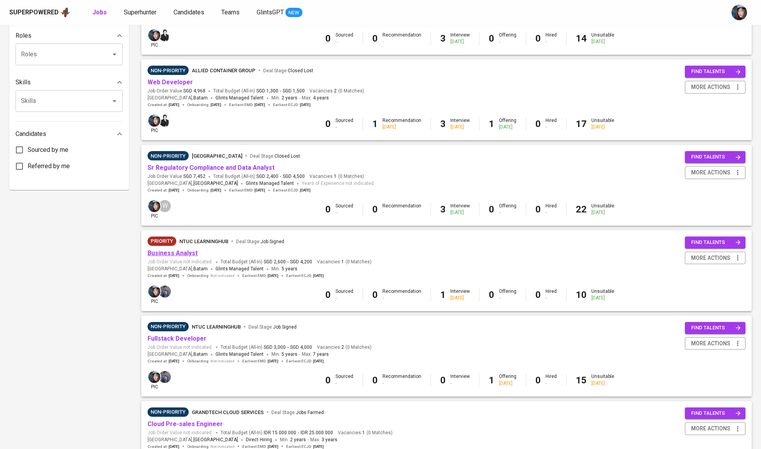 The image size is (761, 449). I want to click on div: Job Order Reopened, so click(162, 241).